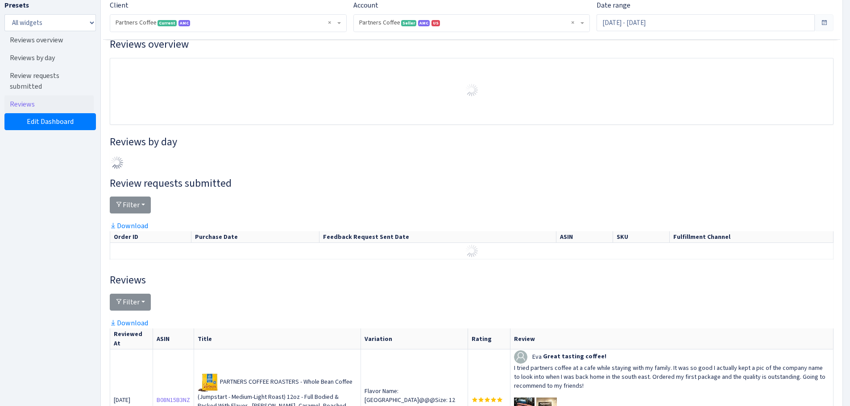  I want to click on h3: Widget #55, so click(471, 280).